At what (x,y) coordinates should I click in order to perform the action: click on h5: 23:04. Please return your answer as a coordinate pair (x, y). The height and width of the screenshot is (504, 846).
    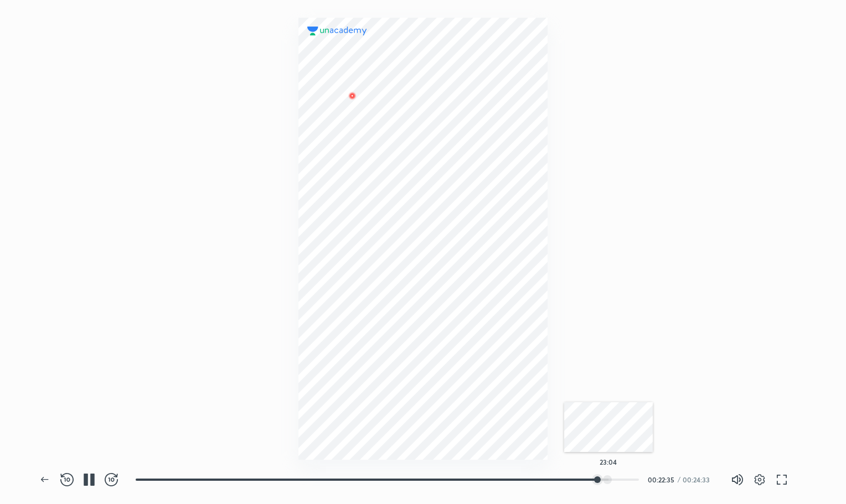
    Looking at the image, I should click on (608, 461).